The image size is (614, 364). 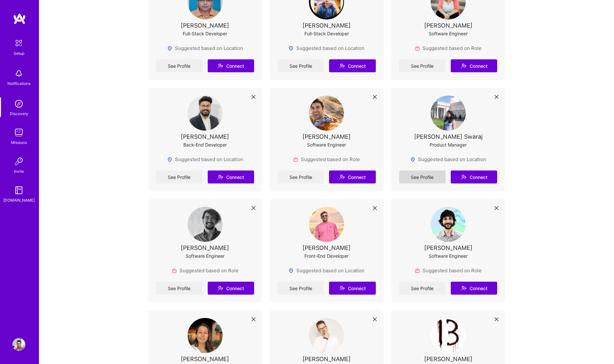 I want to click on div: Notifications, so click(x=19, y=84).